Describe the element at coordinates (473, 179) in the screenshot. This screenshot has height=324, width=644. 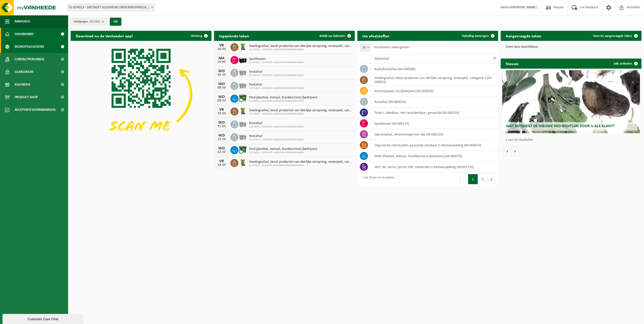
I see `button: 1` at that location.